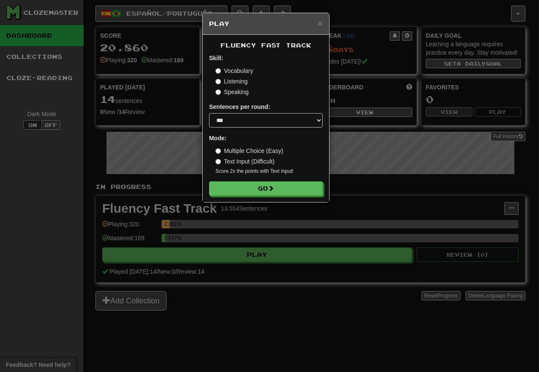  What do you see at coordinates (245, 162) in the screenshot?
I see `label: Text Input (Difficult)` at bounding box center [245, 162].